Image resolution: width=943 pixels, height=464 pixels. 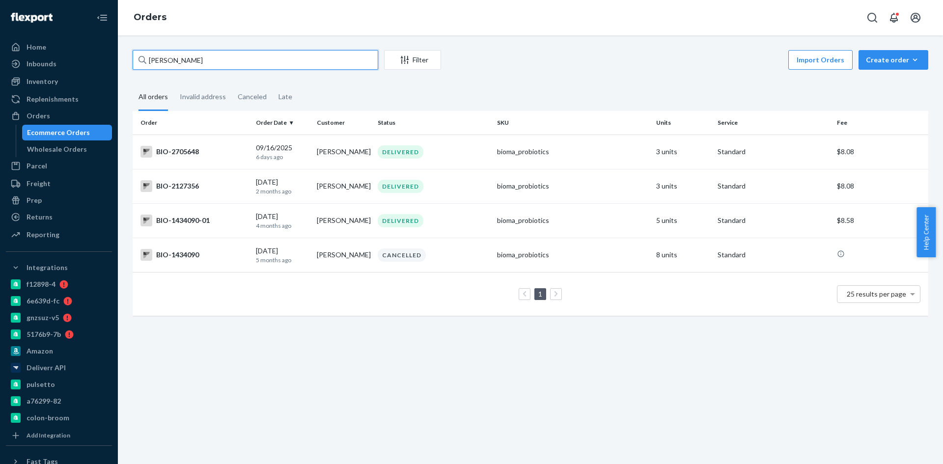 What do you see at coordinates (59, 47) in the screenshot?
I see `a: Home` at bounding box center [59, 47].